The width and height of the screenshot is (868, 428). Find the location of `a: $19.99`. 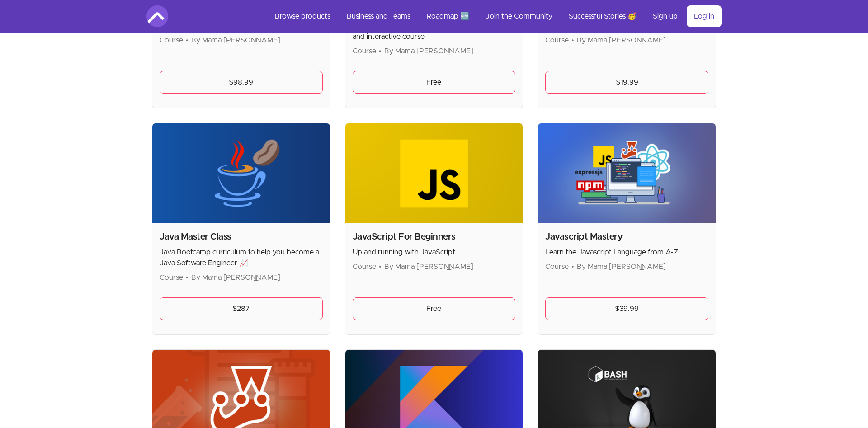

a: $19.99 is located at coordinates (626, 82).